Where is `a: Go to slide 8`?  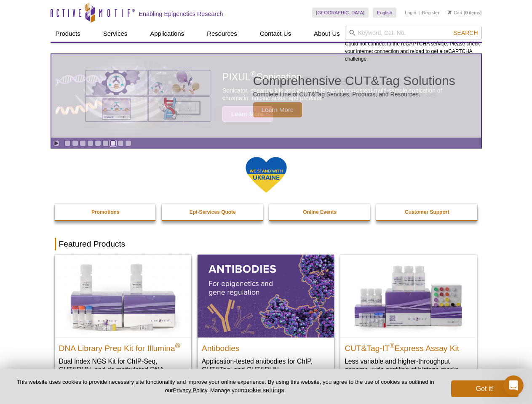
a: Go to slide 8 is located at coordinates (120, 143).